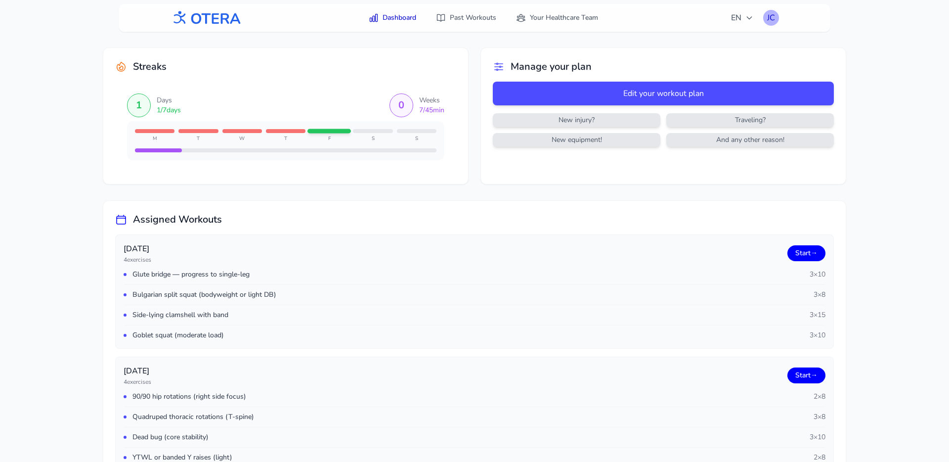  I want to click on span: New injury?, so click(576, 120).